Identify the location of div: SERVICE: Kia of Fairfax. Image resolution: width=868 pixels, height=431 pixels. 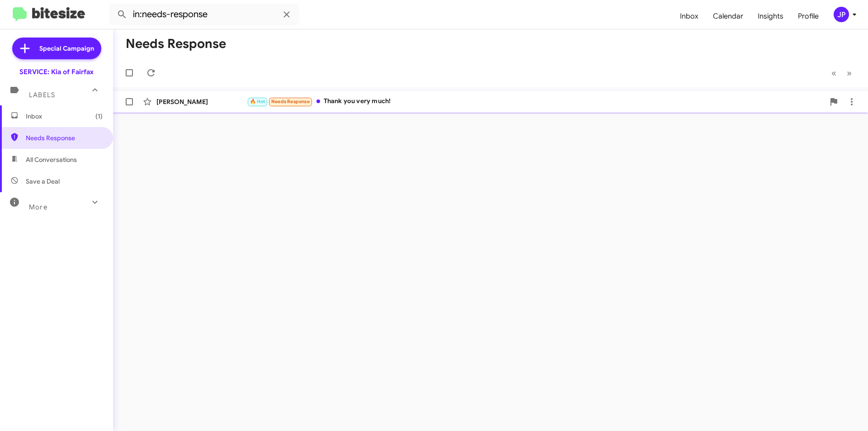
(56, 72).